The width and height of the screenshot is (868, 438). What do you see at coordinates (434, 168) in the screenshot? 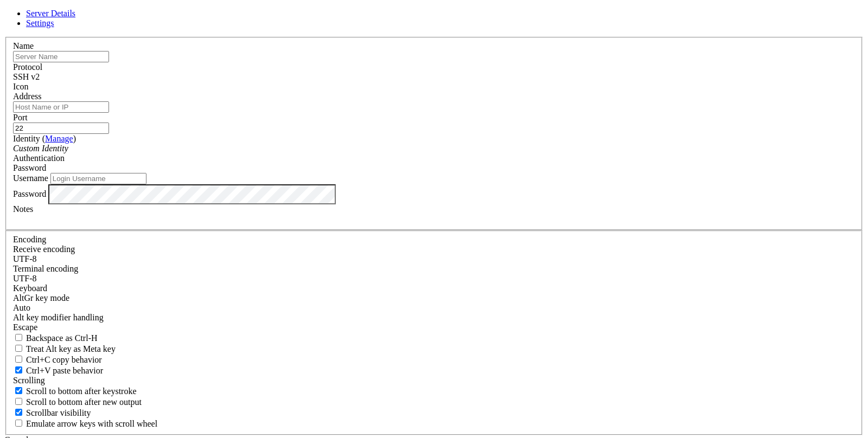
I see `div: Password` at bounding box center [434, 168].